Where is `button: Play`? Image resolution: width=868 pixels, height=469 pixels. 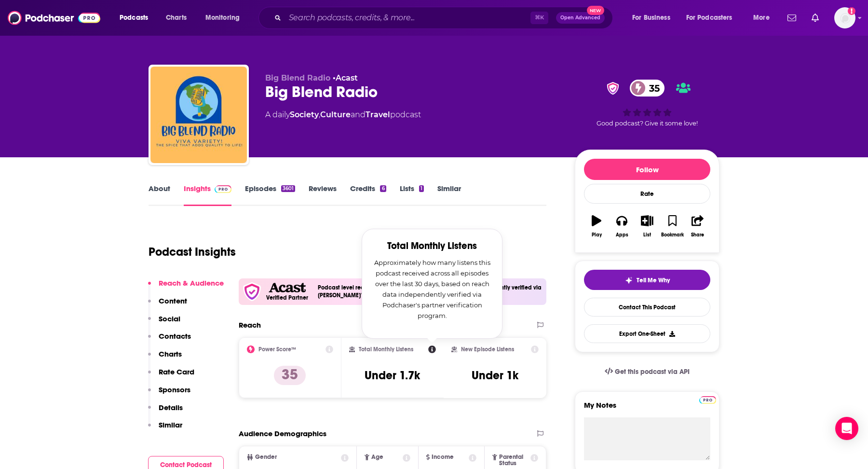 button: Play is located at coordinates (596, 226).